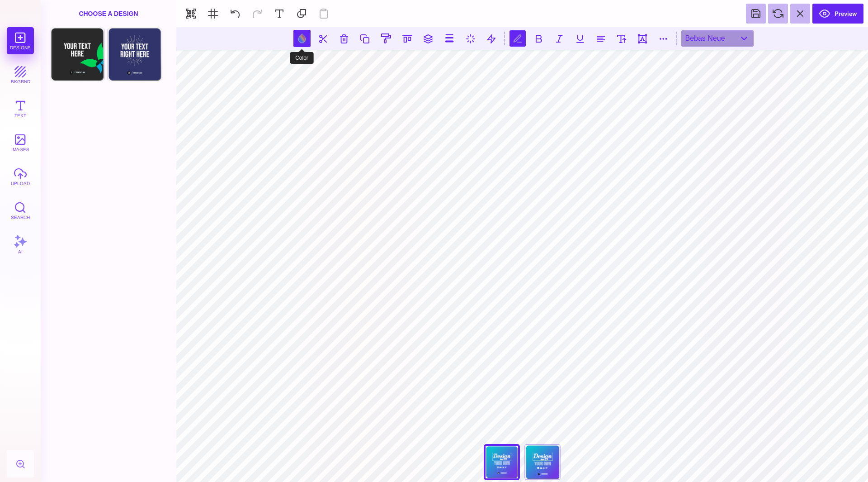 This screenshot has height=482, width=868. Describe the element at coordinates (20, 143) in the screenshot. I see `button: images` at that location.